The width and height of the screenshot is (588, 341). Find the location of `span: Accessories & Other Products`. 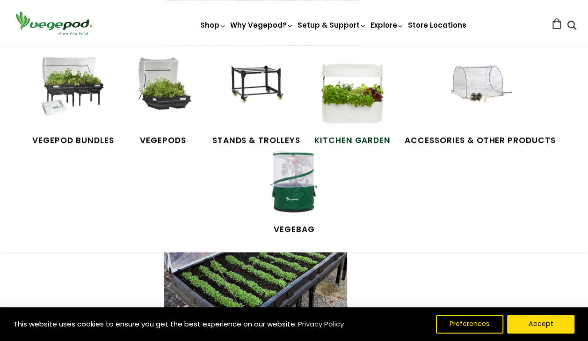

span: Accessories & Other Products is located at coordinates (480, 140).